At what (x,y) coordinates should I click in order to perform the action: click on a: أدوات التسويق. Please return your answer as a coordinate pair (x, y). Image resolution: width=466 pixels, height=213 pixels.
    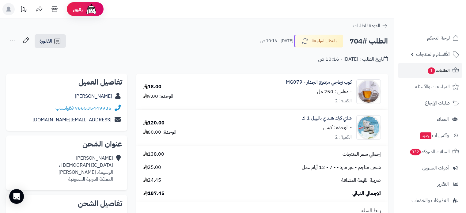
    Looking at the image, I should click on (430, 168).